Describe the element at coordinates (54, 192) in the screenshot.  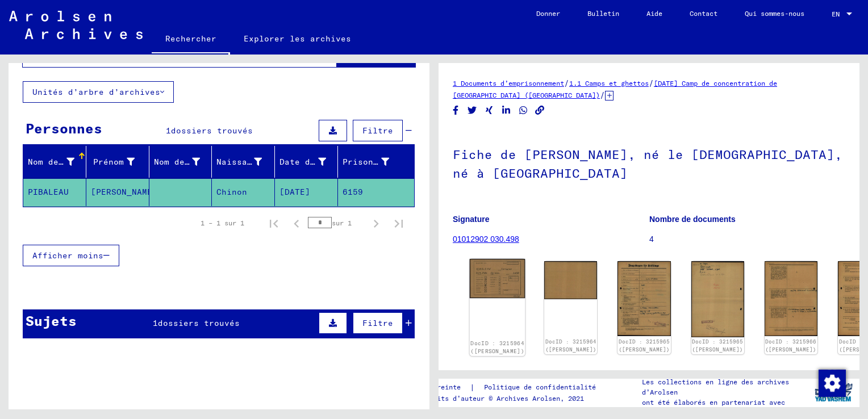
I see `mat-cell: PIBALEAU` at that location.